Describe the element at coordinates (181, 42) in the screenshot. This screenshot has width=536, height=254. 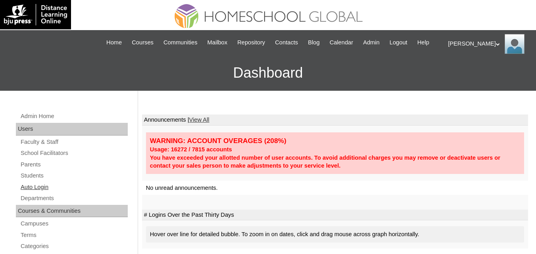
I see `a: Communities` at that location.